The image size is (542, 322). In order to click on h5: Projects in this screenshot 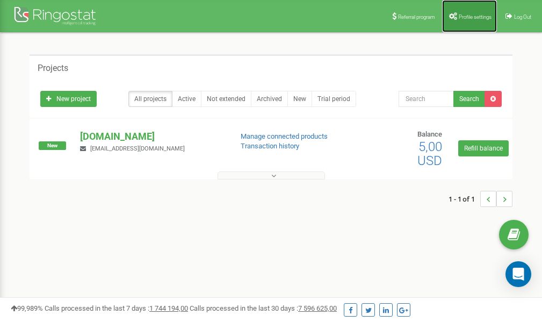, I will do `click(53, 68)`.